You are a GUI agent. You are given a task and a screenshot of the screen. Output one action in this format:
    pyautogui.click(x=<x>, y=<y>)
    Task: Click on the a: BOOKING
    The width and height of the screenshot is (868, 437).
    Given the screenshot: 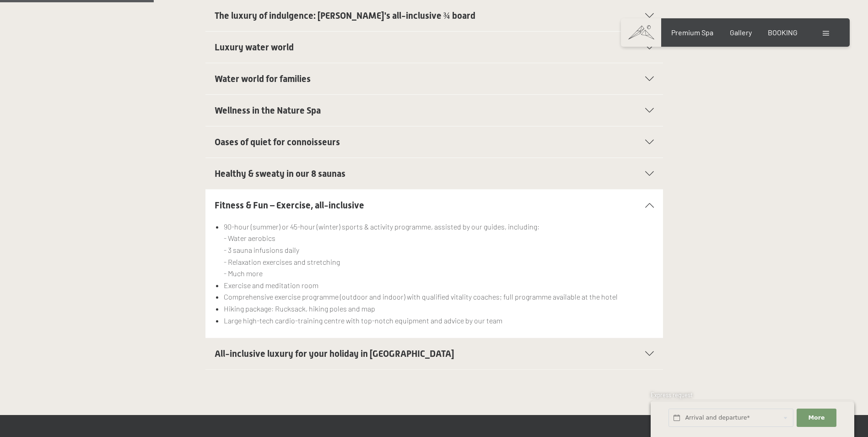 What is the action you would take?
    pyautogui.click(x=783, y=32)
    